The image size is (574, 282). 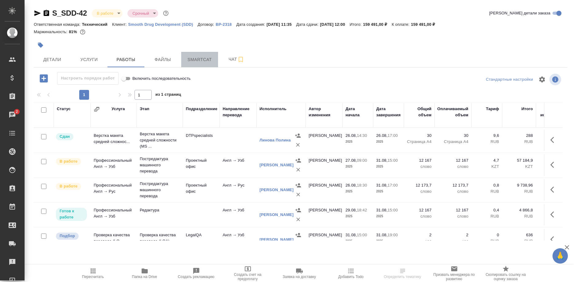 What do you see at coordinates (358, 112) in the screenshot?
I see `div: Дата начала` at bounding box center [358, 112].